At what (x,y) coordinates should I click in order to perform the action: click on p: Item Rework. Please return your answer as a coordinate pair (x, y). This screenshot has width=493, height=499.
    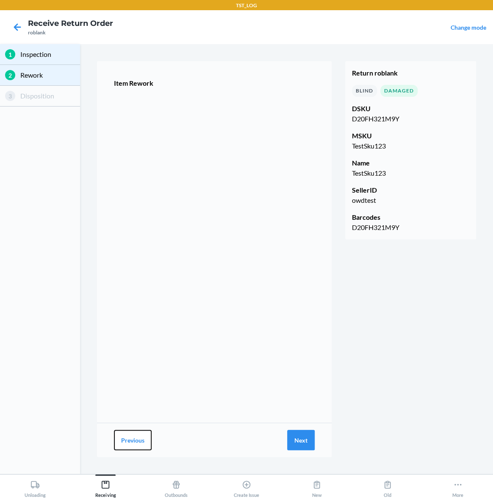
    Looking at the image, I should click on (215, 83).